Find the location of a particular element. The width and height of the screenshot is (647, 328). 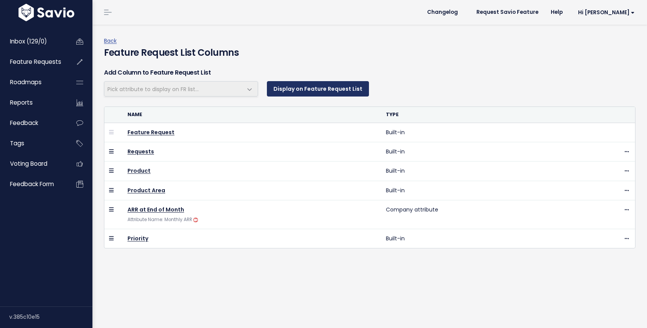

a: Priority is located at coordinates (138, 239).